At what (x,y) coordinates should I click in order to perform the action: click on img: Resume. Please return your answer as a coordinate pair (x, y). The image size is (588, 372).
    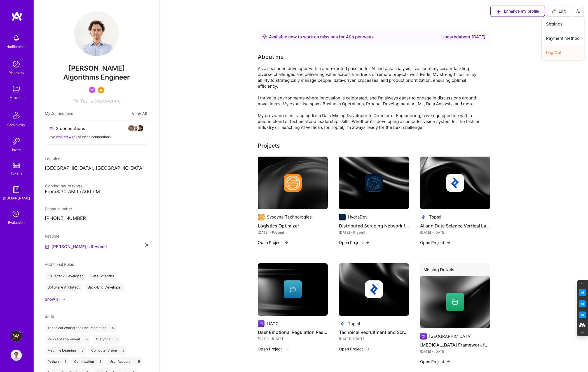
    Looking at the image, I should click on (47, 246).